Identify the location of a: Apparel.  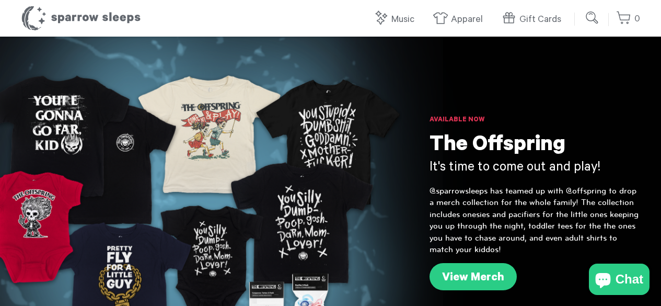
(460, 19).